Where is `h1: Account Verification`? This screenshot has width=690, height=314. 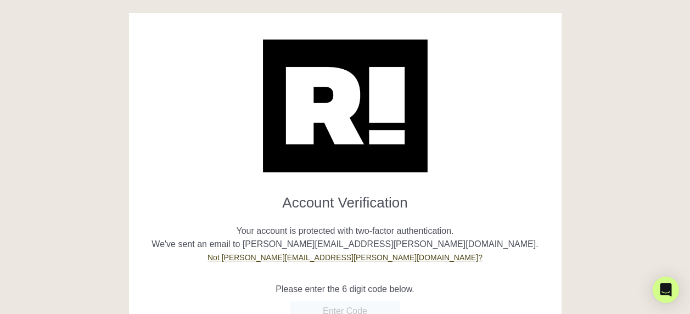 h1: Account Verification is located at coordinates (345, 198).